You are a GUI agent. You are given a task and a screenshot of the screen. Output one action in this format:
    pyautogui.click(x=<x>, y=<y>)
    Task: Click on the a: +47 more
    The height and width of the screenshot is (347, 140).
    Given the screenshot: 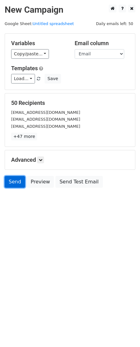 What is the action you would take?
    pyautogui.click(x=24, y=136)
    